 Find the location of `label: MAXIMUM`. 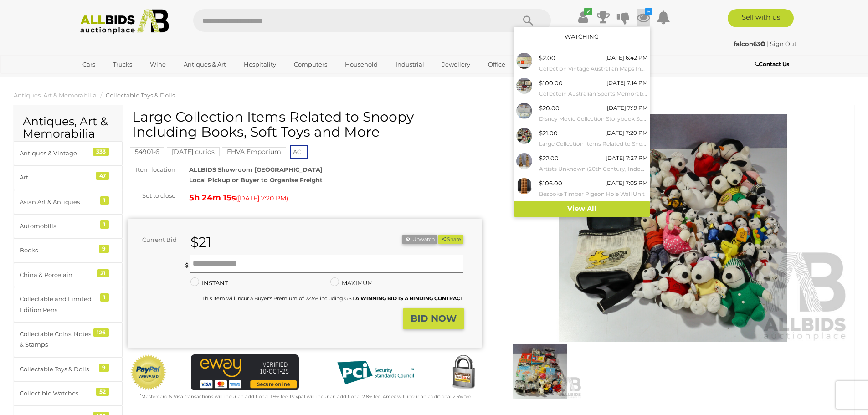

label: MAXIMUM is located at coordinates (351, 283).